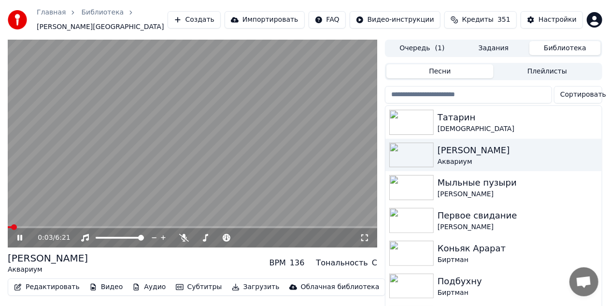 The image size is (610, 306). I want to click on button: Видео-инструкции, so click(395, 20).